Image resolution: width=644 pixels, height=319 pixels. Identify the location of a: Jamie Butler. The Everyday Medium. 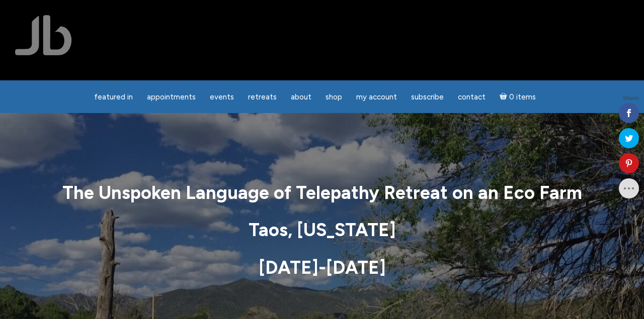
(43, 35).